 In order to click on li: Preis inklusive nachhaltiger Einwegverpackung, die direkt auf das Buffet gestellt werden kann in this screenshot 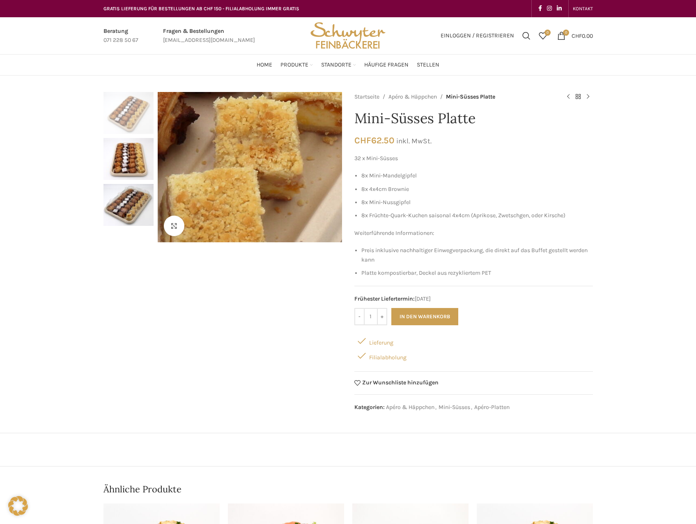, I will do `click(477, 255)`.